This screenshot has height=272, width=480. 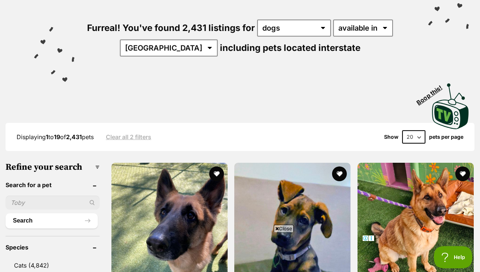 I want to click on header: Species, so click(x=52, y=247).